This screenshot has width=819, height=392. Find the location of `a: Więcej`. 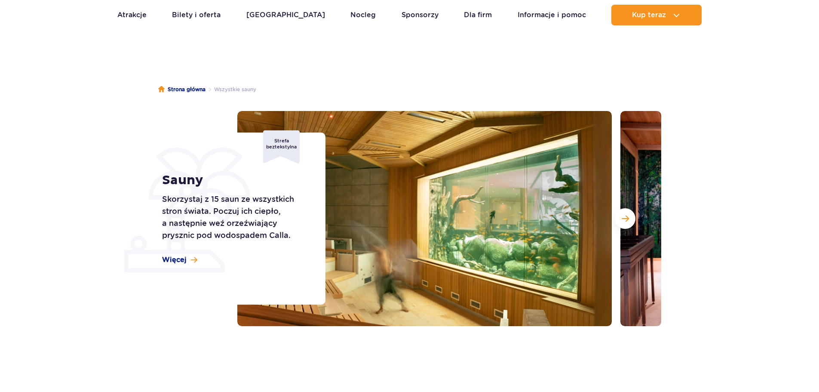

a: Więcej is located at coordinates (180, 260).